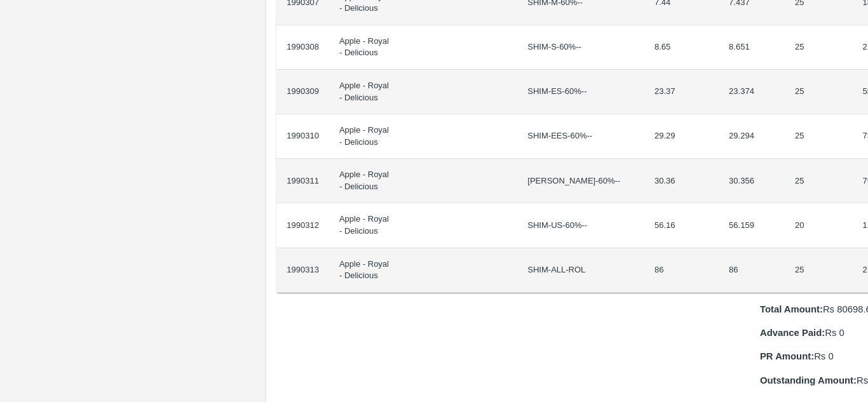  Describe the element at coordinates (751, 181) in the screenshot. I see `td: 30.356` at that location.